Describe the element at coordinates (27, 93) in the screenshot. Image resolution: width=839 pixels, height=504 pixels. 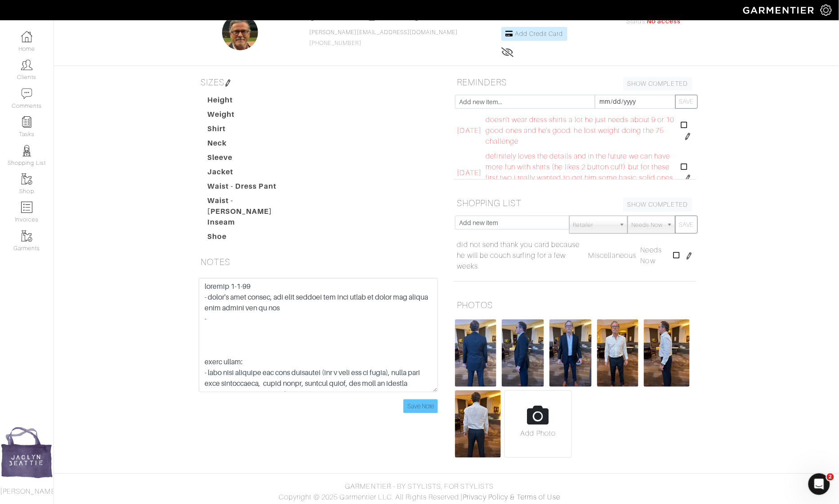
I see `img: comment-icon-a0a6a9ef722e966f86d9cbdc48e553b5cf19dbc54f86b18d962a5391bc8f6eb6.png` at that location.